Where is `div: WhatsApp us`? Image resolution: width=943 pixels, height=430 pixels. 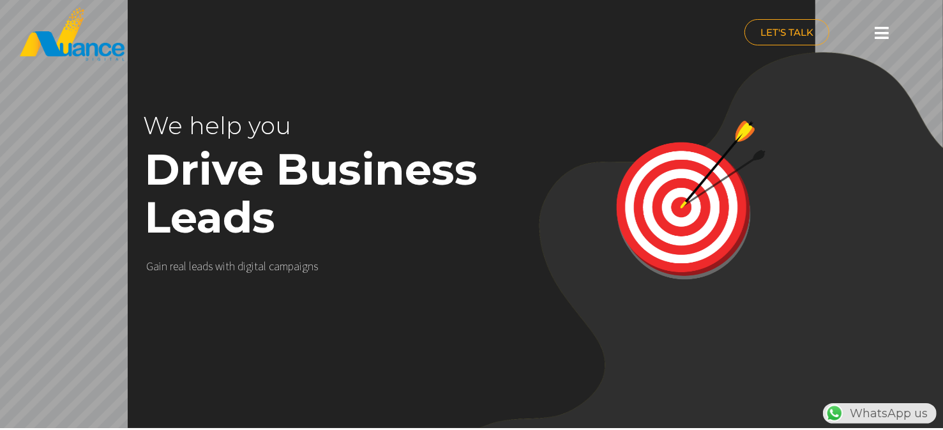
div: WhatsApp us is located at coordinates (880, 413).